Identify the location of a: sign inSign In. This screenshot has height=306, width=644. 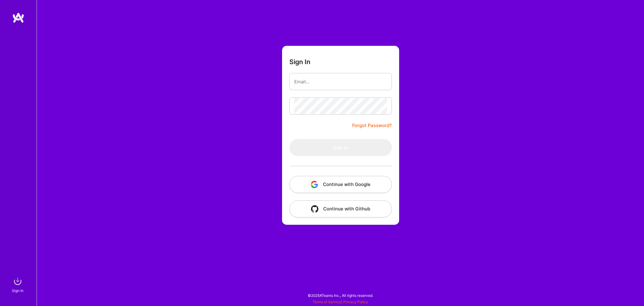
(18, 284).